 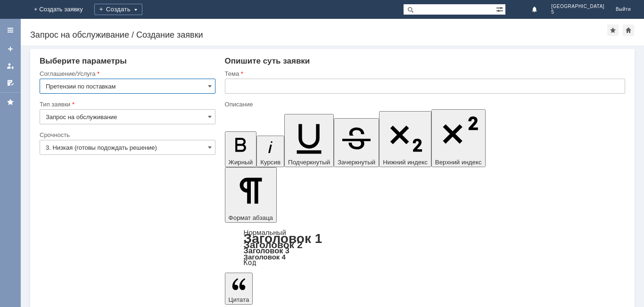 I want to click on a: Заголовок 4, so click(x=264, y=257).